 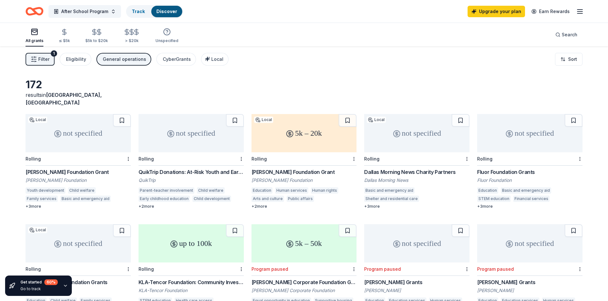 What do you see at coordinates (131, 41) in the screenshot?
I see `div: > $20k` at bounding box center [131, 41].